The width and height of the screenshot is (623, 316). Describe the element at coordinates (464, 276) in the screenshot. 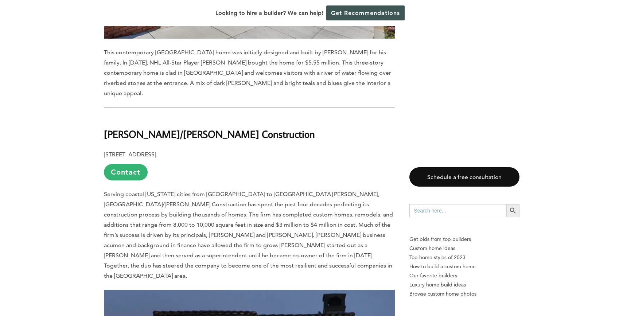

I see `a: Our favorite builders` at that location.